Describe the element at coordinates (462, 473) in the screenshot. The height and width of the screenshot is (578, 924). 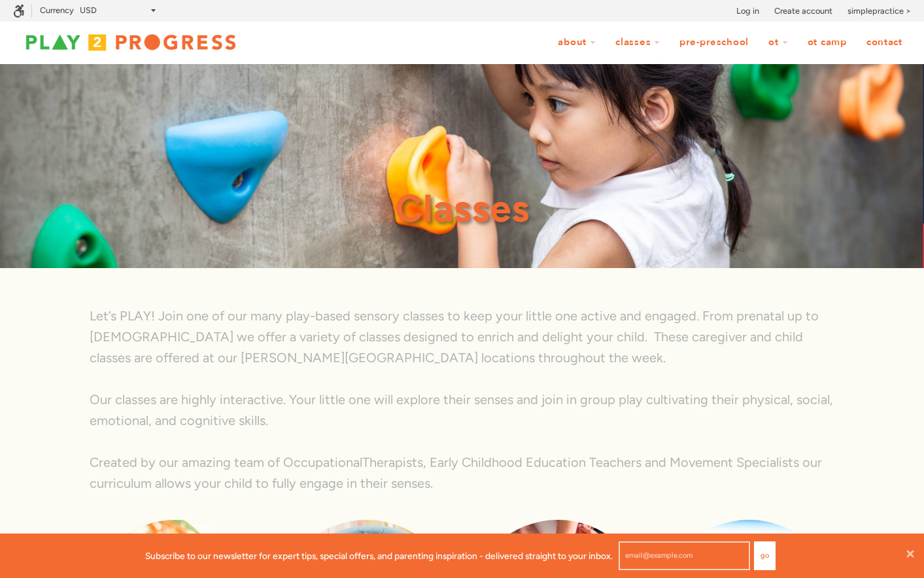
I see `p: Created by our amazing team of OccupationalTherapists, Early Childhood Education Teachers and Mov...` at that location.